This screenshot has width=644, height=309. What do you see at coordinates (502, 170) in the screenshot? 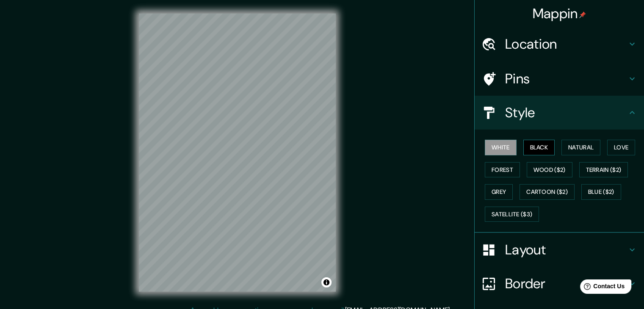
I see `button: Forest` at bounding box center [502, 170].